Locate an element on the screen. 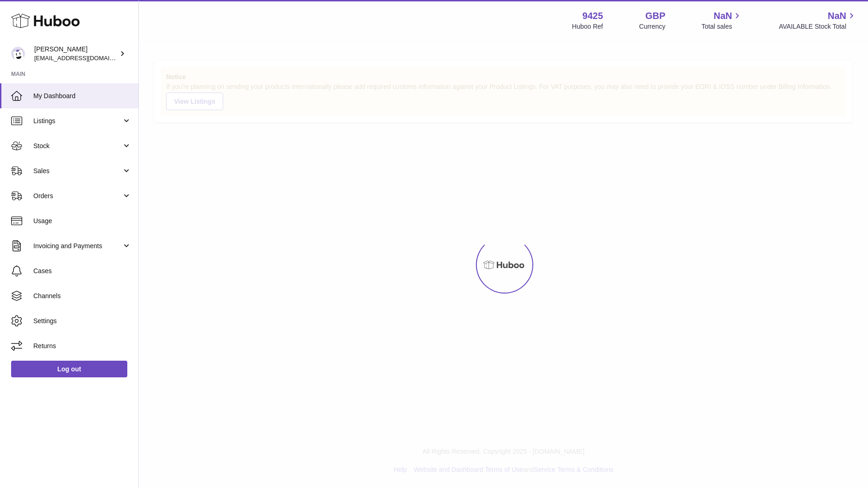  a: NaN AVAILABLE Stock Total is located at coordinates (818, 20).